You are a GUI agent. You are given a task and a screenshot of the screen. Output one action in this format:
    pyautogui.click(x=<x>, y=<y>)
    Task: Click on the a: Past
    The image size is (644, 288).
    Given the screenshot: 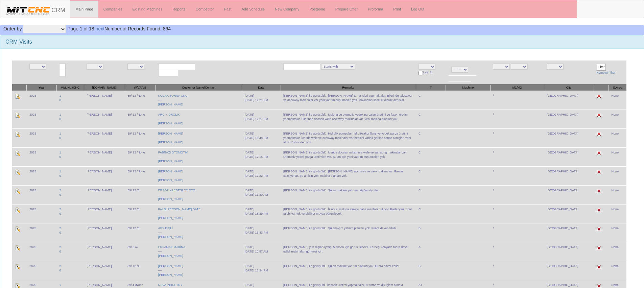 What is the action you would take?
    pyautogui.click(x=228, y=9)
    